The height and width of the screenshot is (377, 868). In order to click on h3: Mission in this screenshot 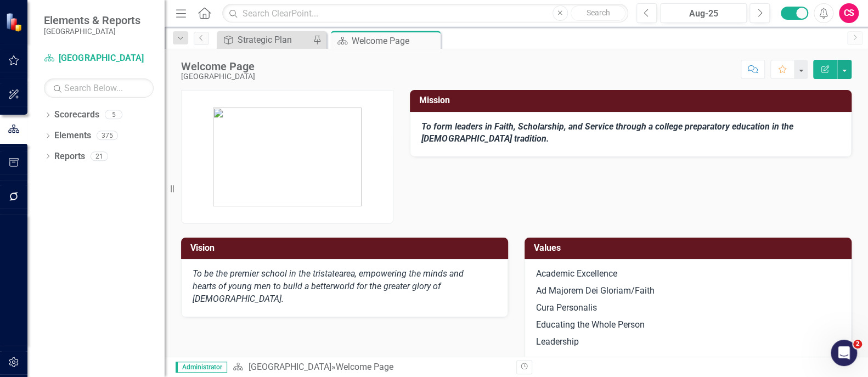, I will do `click(632, 100)`.